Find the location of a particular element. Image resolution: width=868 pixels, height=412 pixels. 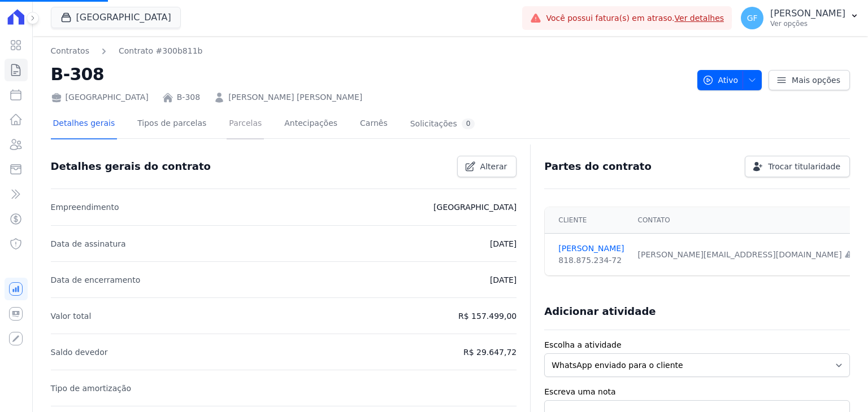

a: Solicitações0 is located at coordinates (442, 125).